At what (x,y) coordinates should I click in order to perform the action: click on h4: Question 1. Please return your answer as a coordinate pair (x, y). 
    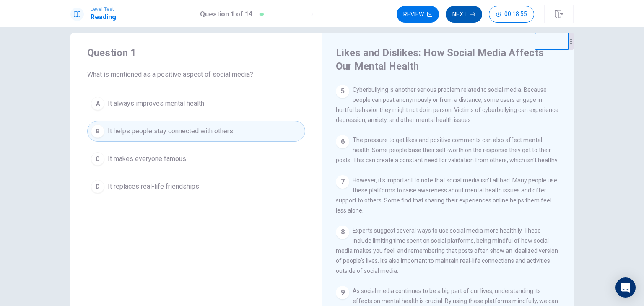
    Looking at the image, I should click on (196, 53).